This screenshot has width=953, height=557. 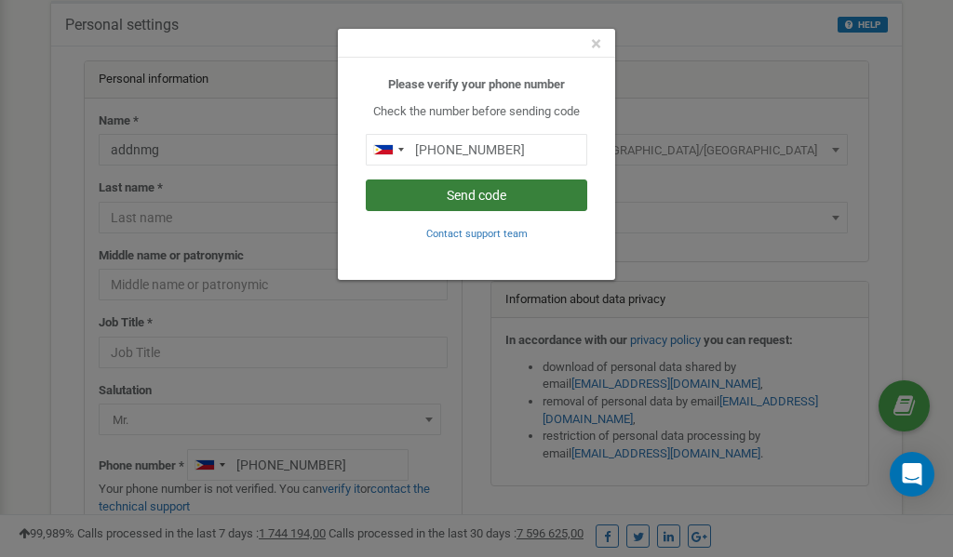 What do you see at coordinates (595, 44) in the screenshot?
I see `button: Close` at bounding box center [595, 44].